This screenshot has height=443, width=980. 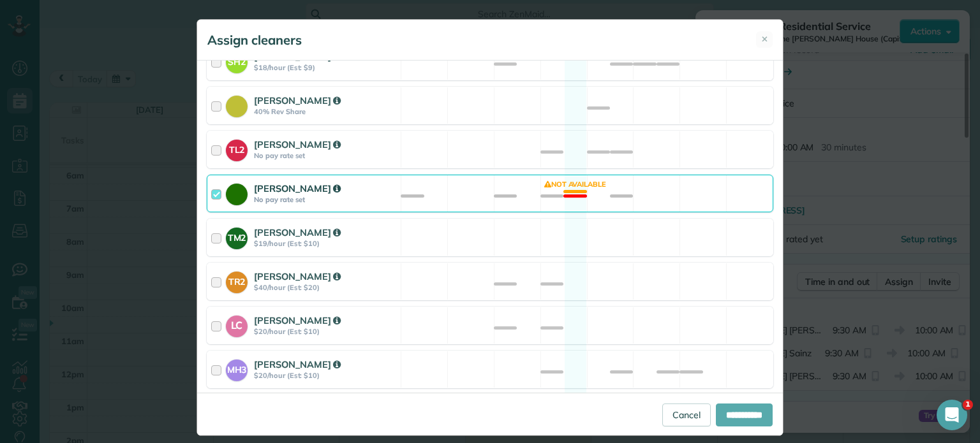 What do you see at coordinates (237, 368) in the screenshot?
I see `strong: MH3` at bounding box center [237, 368].